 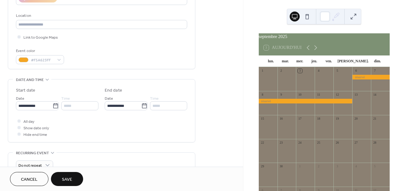 What do you see at coordinates (42, 60) in the screenshot?
I see `span: #F5A623FF` at bounding box center [42, 60].